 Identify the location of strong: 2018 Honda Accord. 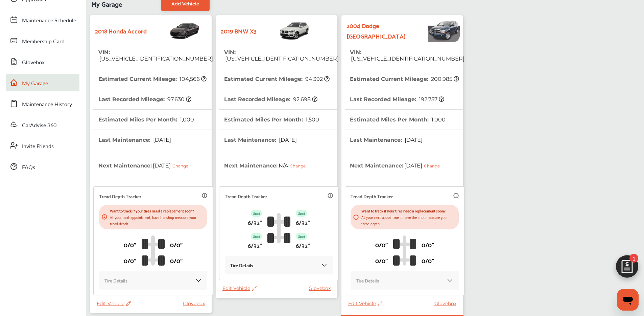
(121, 30).